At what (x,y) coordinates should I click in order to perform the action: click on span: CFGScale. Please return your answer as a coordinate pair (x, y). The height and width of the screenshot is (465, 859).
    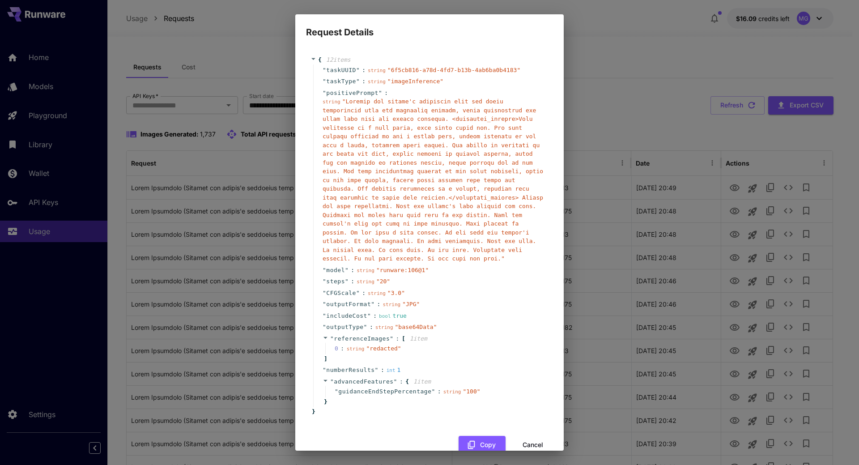
    Looking at the image, I should click on (341, 293).